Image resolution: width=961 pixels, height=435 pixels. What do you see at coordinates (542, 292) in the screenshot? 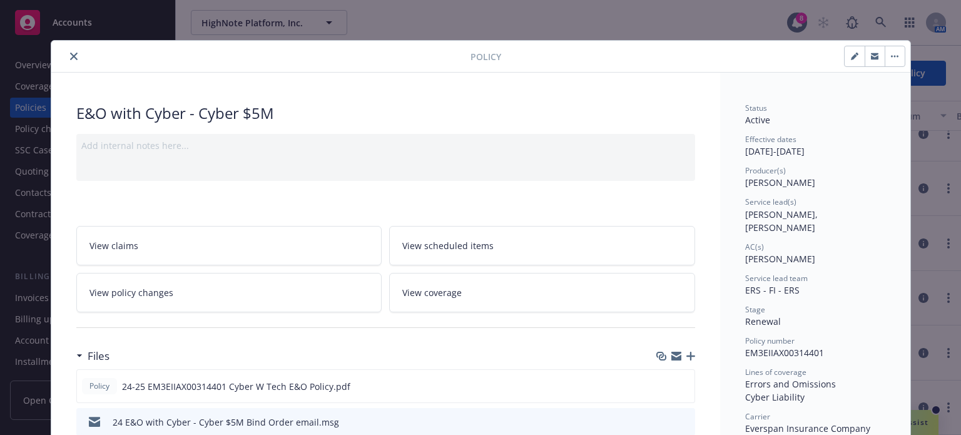
I see `a: View coverage` at bounding box center [542, 292].